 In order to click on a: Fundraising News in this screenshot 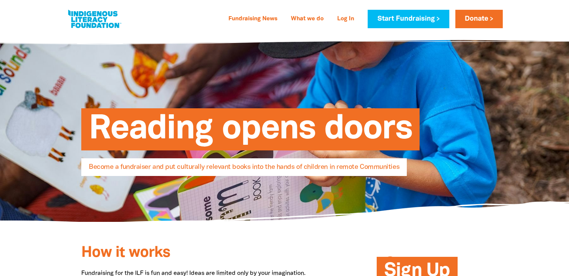, I will do `click(253, 19)`.